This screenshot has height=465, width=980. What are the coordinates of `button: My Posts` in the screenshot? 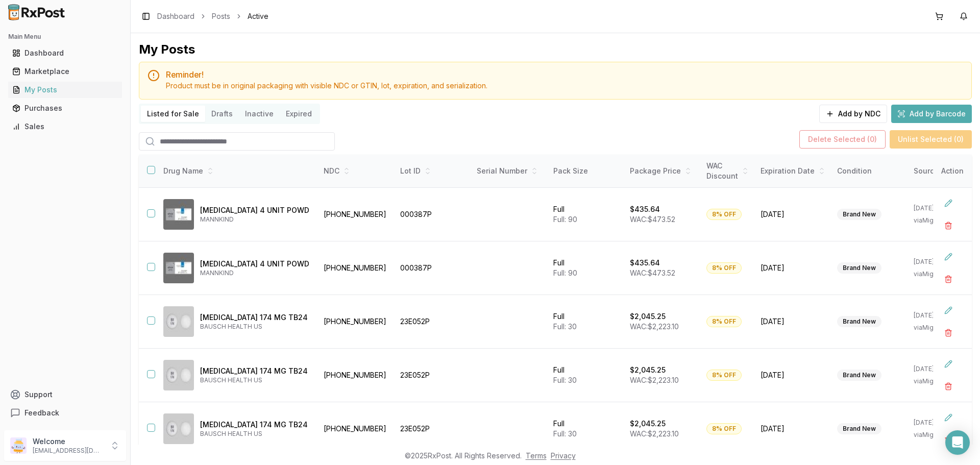 It's located at (65, 90).